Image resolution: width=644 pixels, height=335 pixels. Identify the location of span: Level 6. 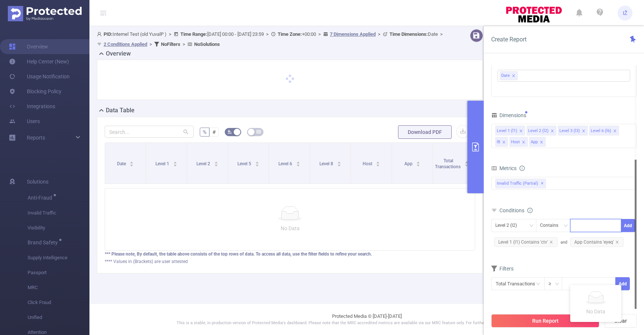
(286, 163).